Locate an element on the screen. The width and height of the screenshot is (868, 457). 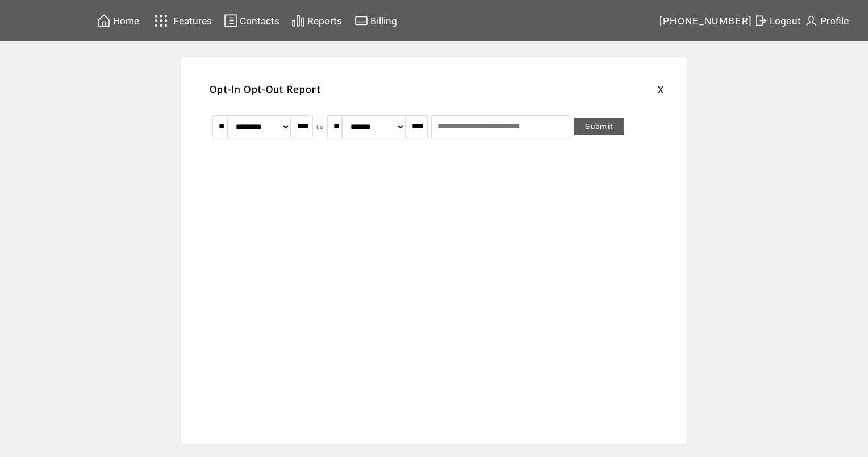
span: Logout is located at coordinates (785, 21).